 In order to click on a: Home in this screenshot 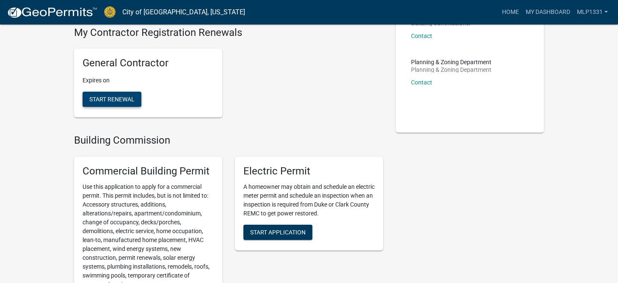, I will do `click(510, 12)`.